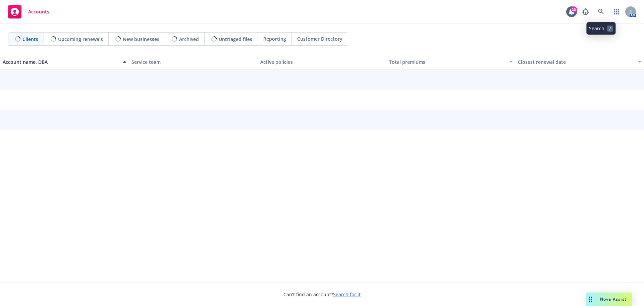 Image resolution: width=644 pixels, height=306 pixels. I want to click on span: Accounts, so click(38, 12).